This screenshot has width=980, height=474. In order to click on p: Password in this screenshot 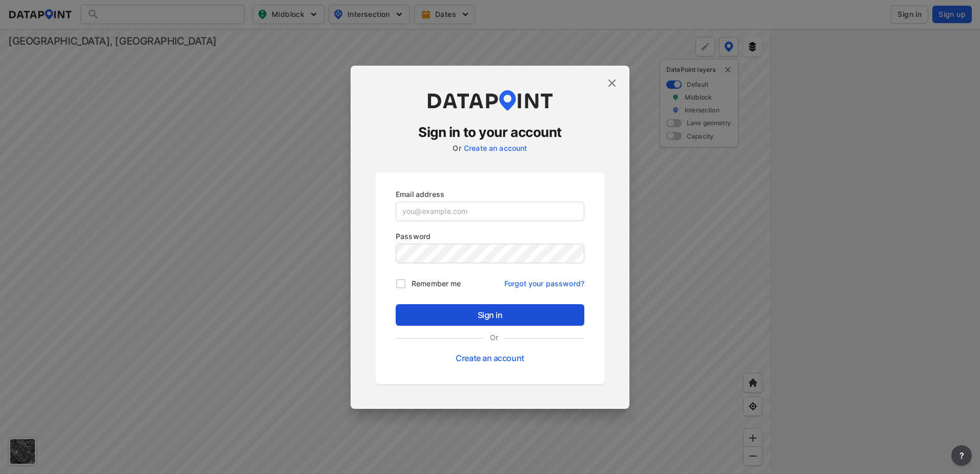, I will do `click(490, 236)`.